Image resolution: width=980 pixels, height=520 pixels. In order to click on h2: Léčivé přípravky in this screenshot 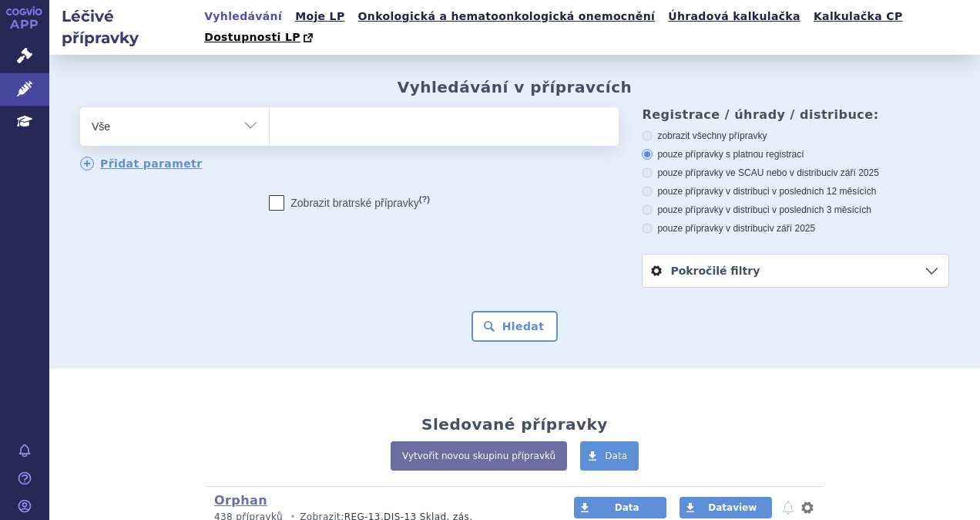, I will do `click(124, 27)`.